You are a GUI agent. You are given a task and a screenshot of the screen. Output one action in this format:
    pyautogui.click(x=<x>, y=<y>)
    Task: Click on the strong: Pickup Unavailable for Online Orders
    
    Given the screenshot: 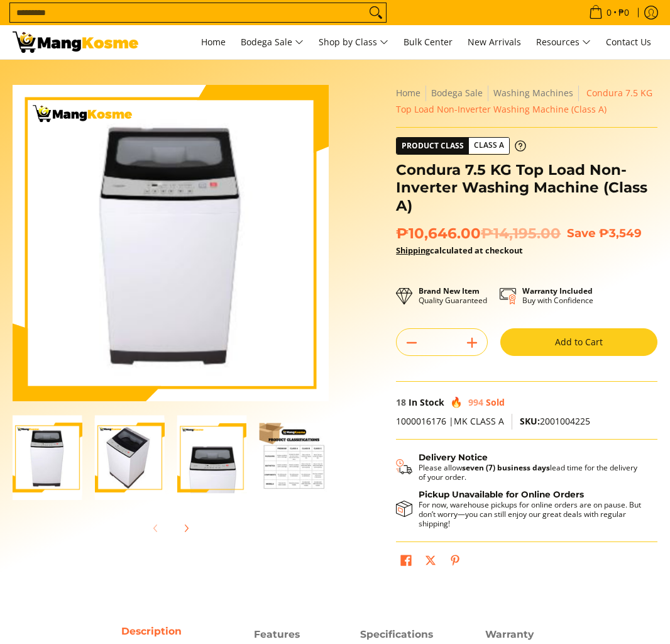 What is the action you would take?
    pyautogui.click(x=501, y=494)
    